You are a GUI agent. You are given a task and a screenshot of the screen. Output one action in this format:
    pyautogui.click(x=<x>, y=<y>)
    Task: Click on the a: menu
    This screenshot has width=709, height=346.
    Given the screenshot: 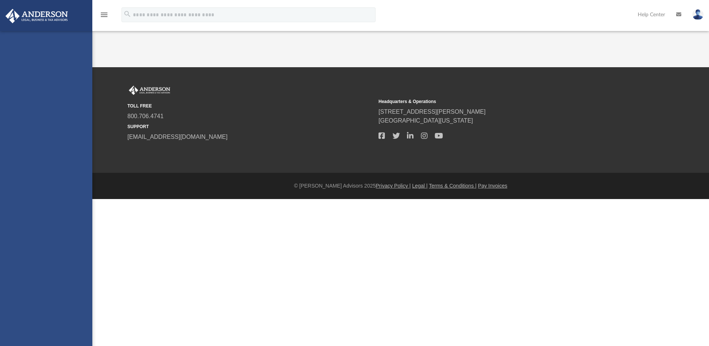 What is the action you would take?
    pyautogui.click(x=104, y=17)
    